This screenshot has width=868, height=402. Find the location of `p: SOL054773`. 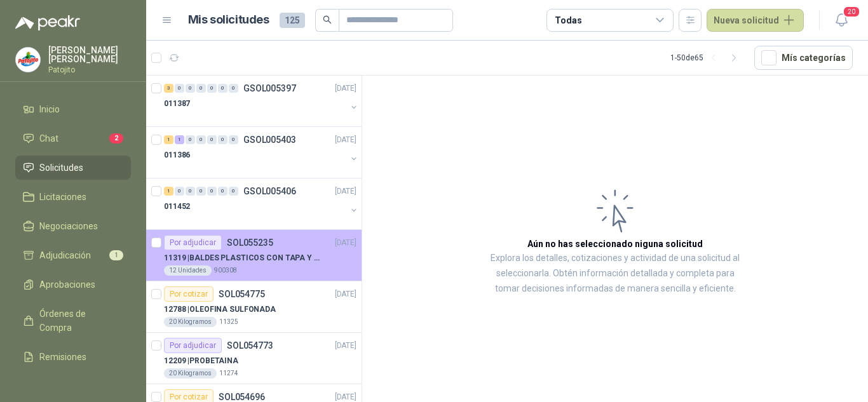

p: SOL054773 is located at coordinates (249, 345).